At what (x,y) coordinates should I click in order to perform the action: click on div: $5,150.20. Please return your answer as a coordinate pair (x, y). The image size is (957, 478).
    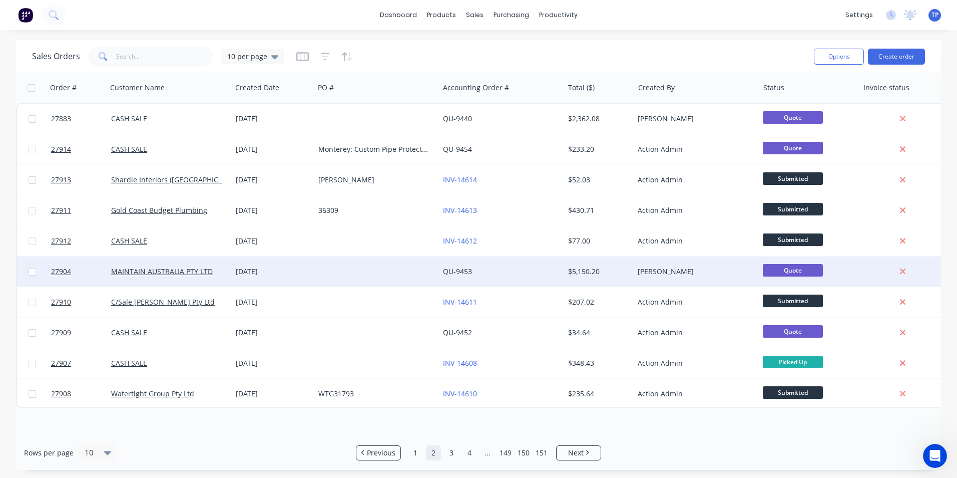
    Looking at the image, I should click on (597, 271).